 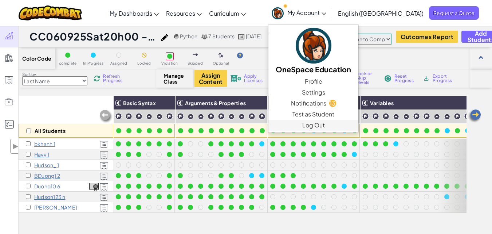 What do you see at coordinates (382, 103) in the screenshot?
I see `span: Variables` at bounding box center [382, 103].